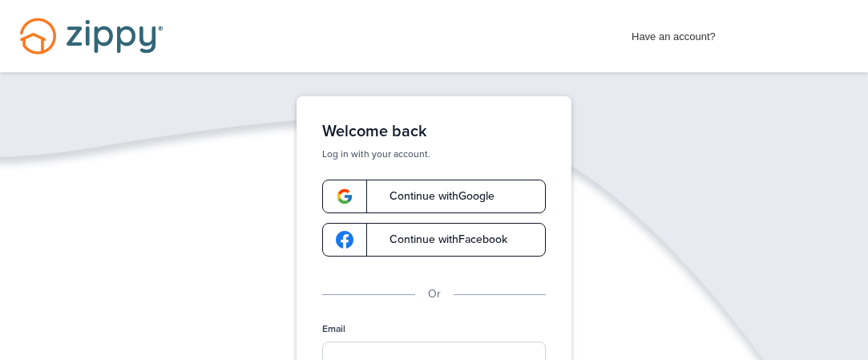 This screenshot has height=360, width=868. I want to click on a: google-logoContinue withGoogle, so click(434, 196).